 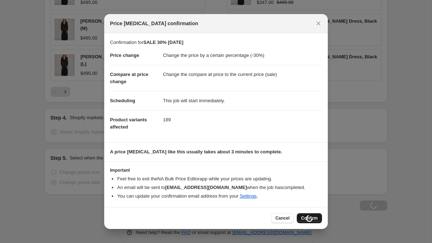 What do you see at coordinates (129, 78) in the screenshot?
I see `span: Compare at price change` at bounding box center [129, 78].